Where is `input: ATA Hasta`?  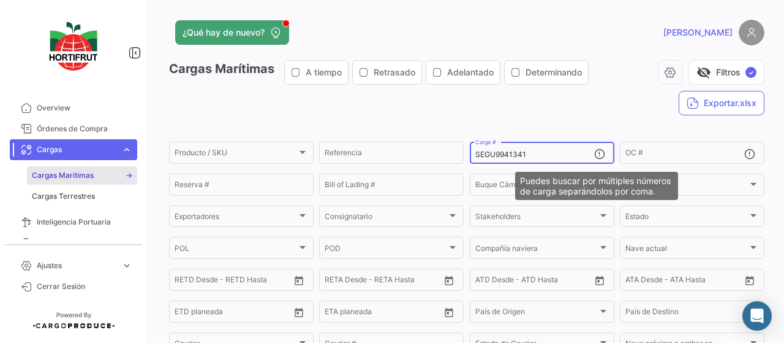 input: ATA Hasta is located at coordinates (699, 281).